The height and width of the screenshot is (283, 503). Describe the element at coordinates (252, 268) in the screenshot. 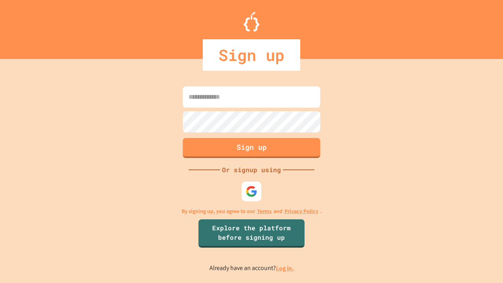

I see `p: Already have an account?` at that location.